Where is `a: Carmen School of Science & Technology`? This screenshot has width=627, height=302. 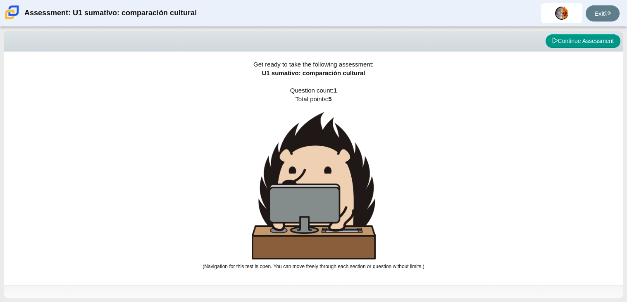
a: Carmen School of Science & Technology is located at coordinates (12, 19).